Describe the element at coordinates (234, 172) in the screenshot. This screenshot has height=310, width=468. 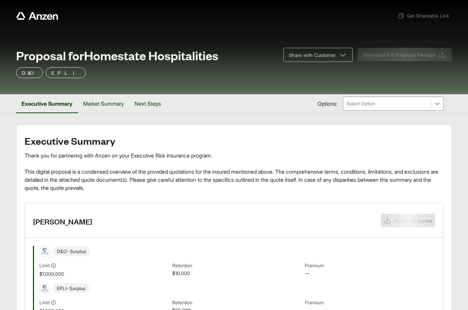
I see `div: Thank you for partnering with Anzen on your Executive Risk insurance program. This digital propos...` at that location.